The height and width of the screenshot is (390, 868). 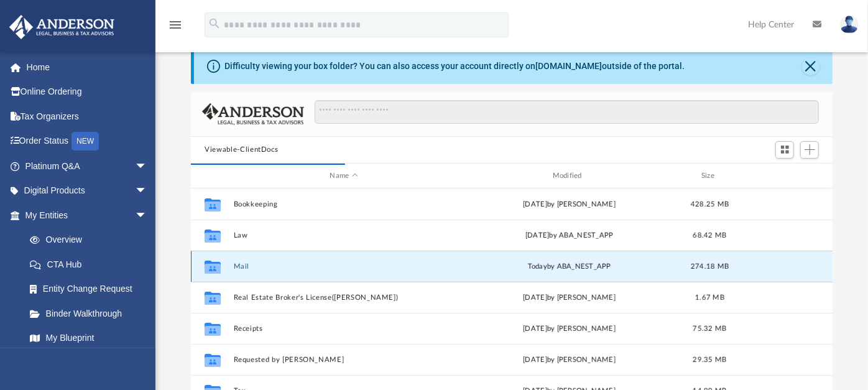 What do you see at coordinates (87, 166) in the screenshot?
I see `a: Platinum Q&Aarrow_drop_down` at bounding box center [87, 166].